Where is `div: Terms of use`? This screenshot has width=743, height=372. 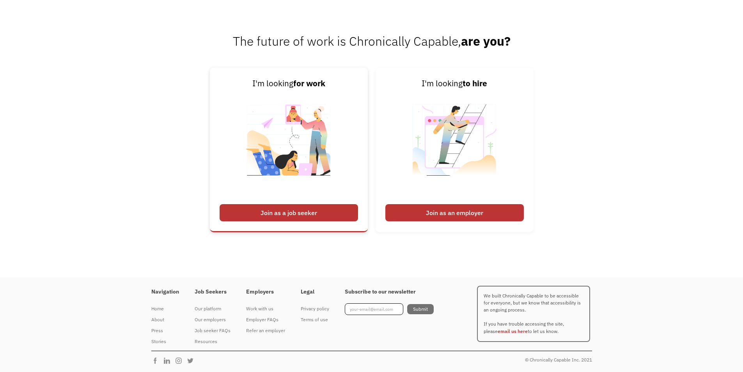 div: Terms of use is located at coordinates (315, 320).